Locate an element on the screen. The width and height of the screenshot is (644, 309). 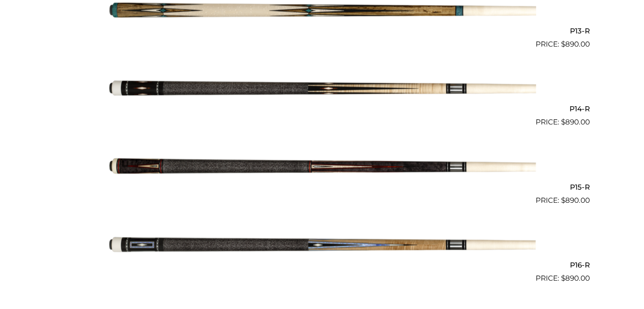
a: P16-R $890.00 is located at coordinates (322, 247).